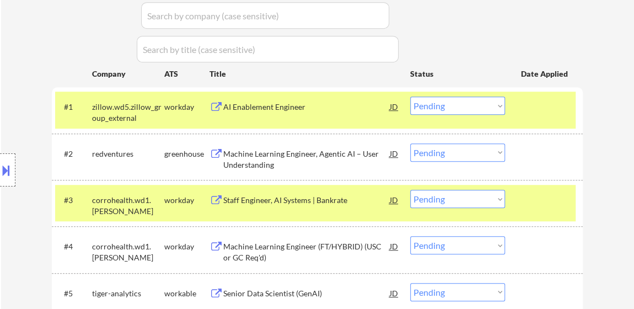 This screenshot has height=309, width=634. What do you see at coordinates (306, 293) in the screenshot?
I see `div: Senior Data Scientist (GenAI)` at bounding box center [306, 293].